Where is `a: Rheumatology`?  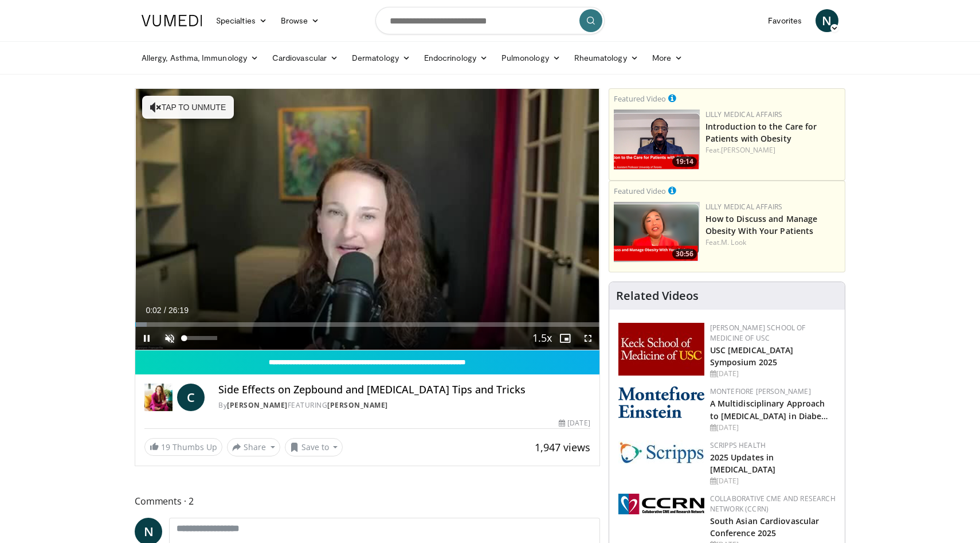 a: Rheumatology is located at coordinates (606, 58).